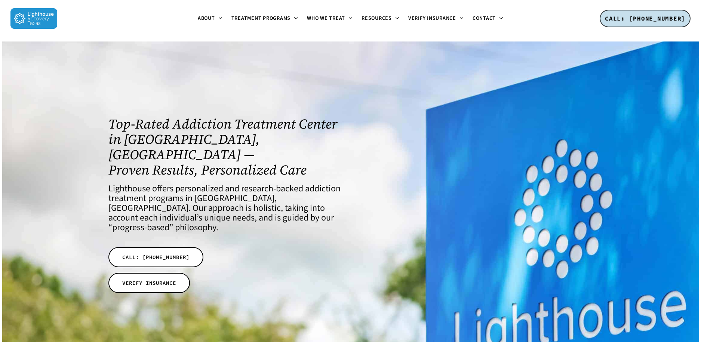 This screenshot has width=701, height=342. I want to click on a: About, so click(210, 19).